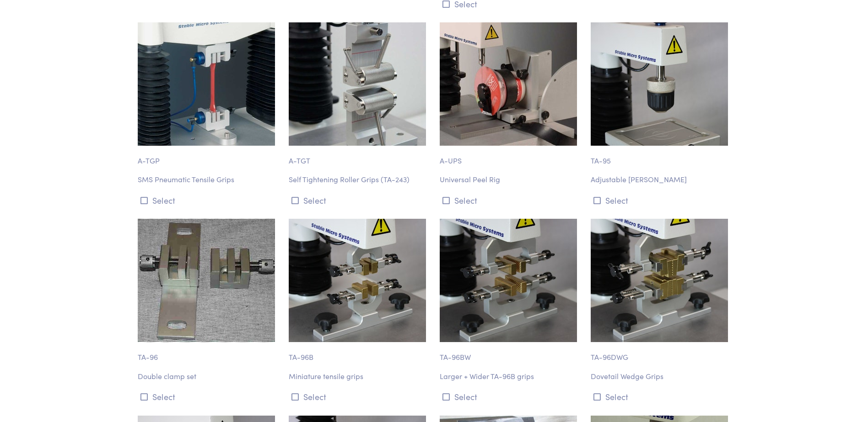 Image resolution: width=868 pixels, height=422 pixels. What do you see at coordinates (208, 156) in the screenshot?
I see `p: A-TGP` at bounding box center [208, 156].